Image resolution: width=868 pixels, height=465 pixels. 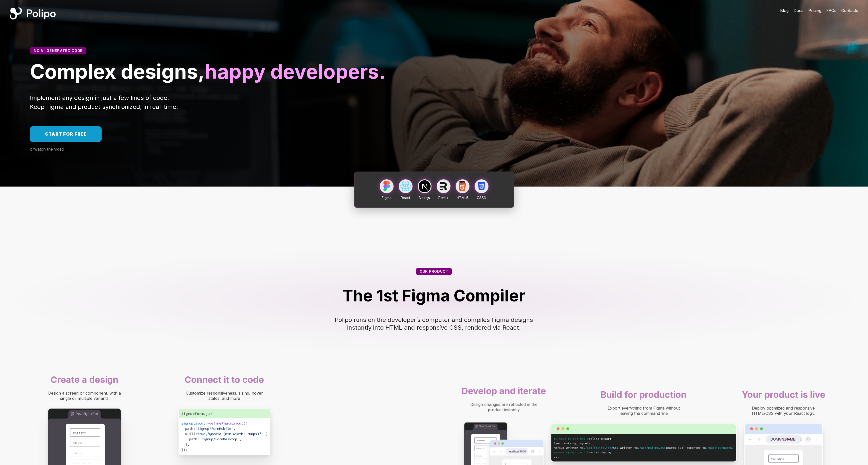 I want to click on span: Design changes are reflected in the product instantly, so click(x=504, y=407).